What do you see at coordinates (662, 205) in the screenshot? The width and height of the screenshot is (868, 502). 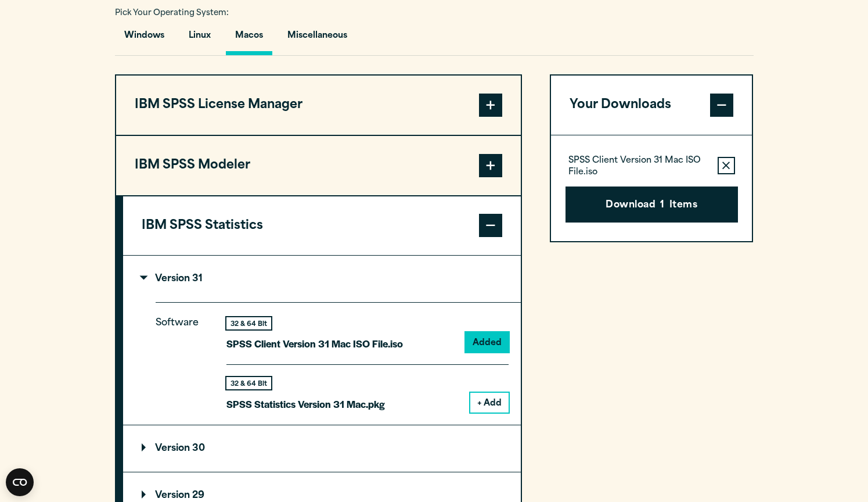 I see `span: 1` at bounding box center [662, 205].